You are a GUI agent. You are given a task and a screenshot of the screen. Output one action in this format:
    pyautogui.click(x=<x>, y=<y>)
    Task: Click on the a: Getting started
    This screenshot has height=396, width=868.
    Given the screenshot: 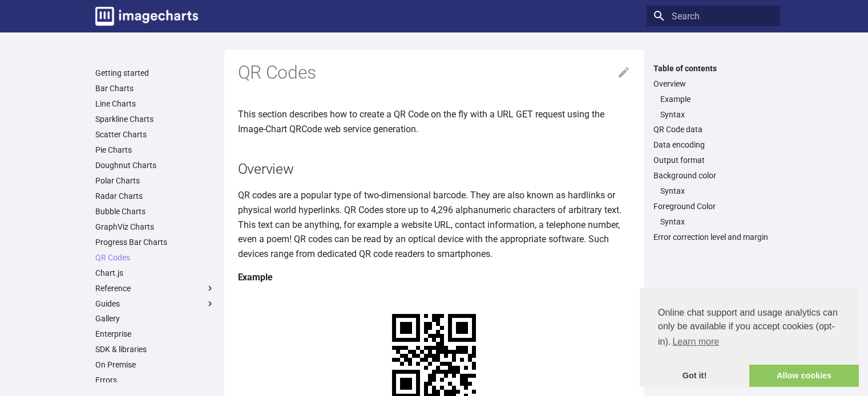 What is the action you would take?
    pyautogui.click(x=155, y=73)
    